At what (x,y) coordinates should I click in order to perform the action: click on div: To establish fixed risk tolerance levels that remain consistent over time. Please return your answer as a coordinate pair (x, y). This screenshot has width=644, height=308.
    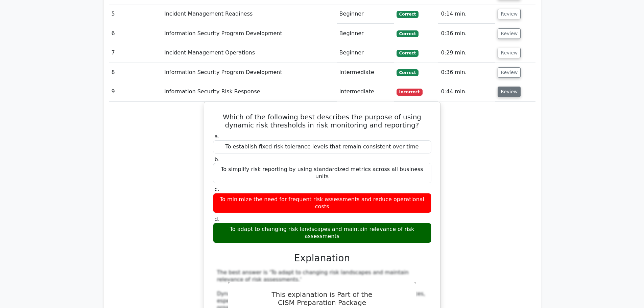
    Looking at the image, I should click on (322, 147).